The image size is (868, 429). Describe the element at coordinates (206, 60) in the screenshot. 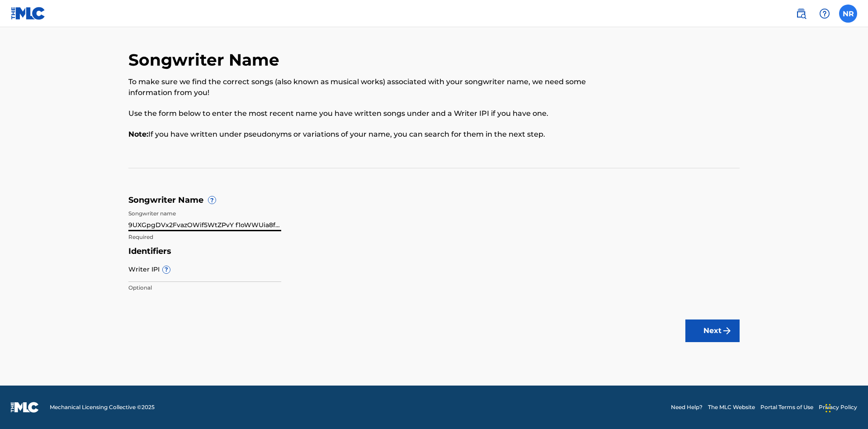

I see `h2: Songwriter Name` at that location.